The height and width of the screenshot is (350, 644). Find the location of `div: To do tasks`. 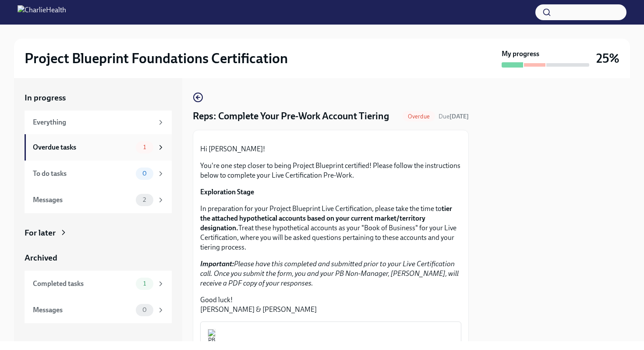

div: To do tasks is located at coordinates (82, 173).